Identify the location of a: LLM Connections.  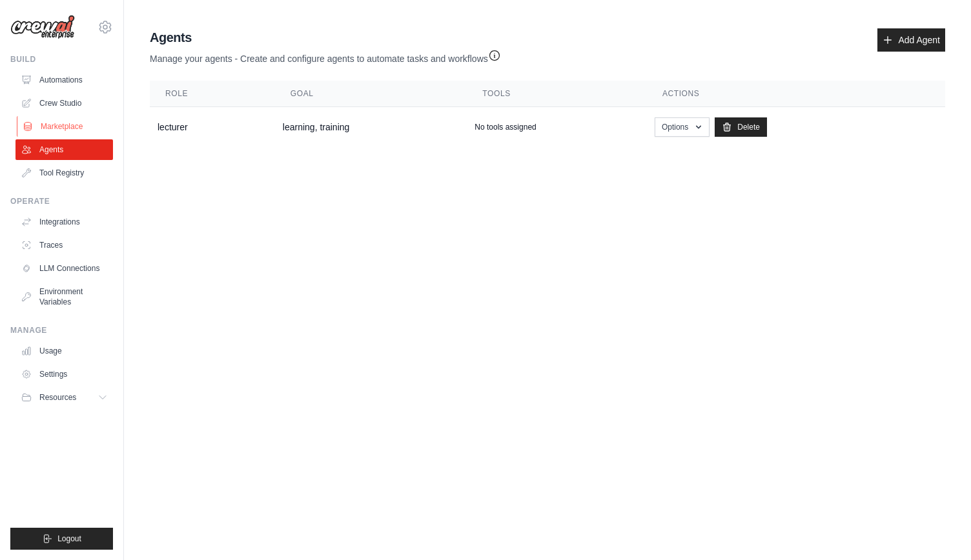
(64, 268).